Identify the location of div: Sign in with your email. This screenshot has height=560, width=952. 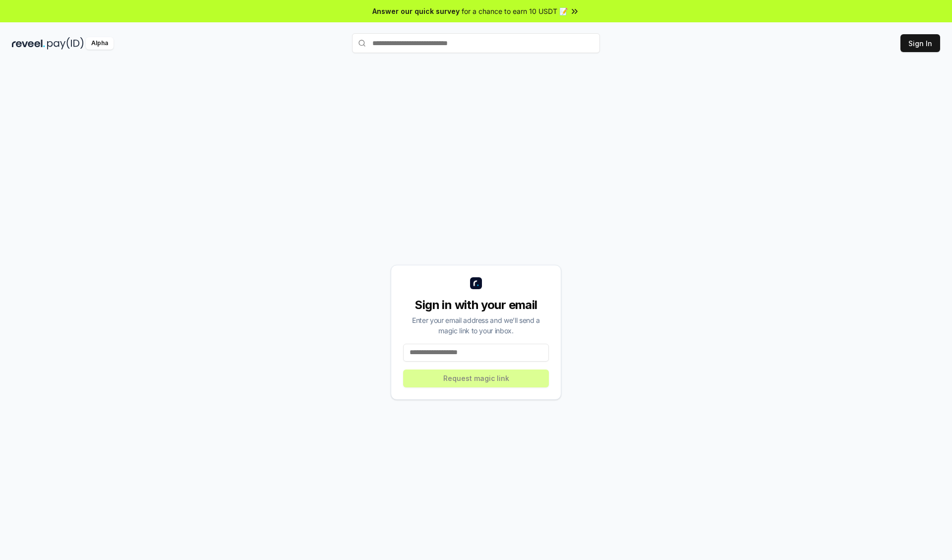
(476, 305).